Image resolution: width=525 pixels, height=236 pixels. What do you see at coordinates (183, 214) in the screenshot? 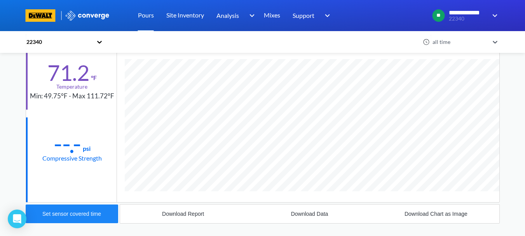
I see `button: Download Report` at bounding box center [183, 214].